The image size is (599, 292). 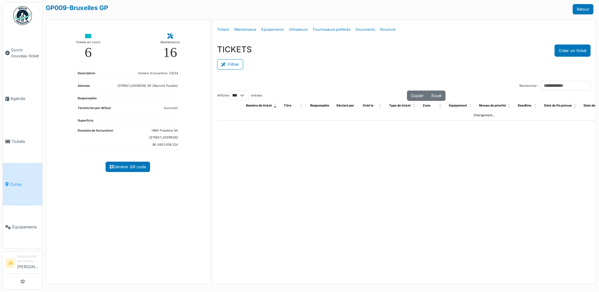 What do you see at coordinates (94, 109) in the screenshot?
I see `dt: Technicien par défaut` at bounding box center [94, 109].